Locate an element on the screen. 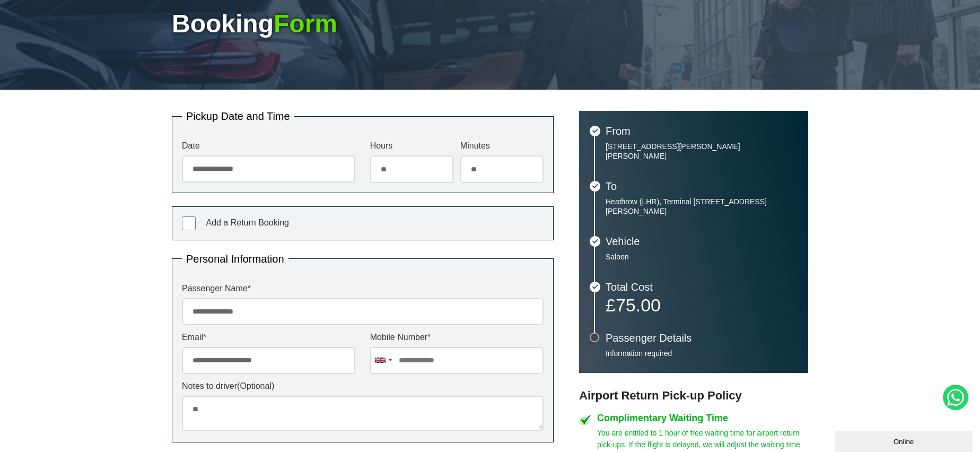 This screenshot has height=452, width=980. h3: Airport Return Pick-up Policy is located at coordinates (693, 396).